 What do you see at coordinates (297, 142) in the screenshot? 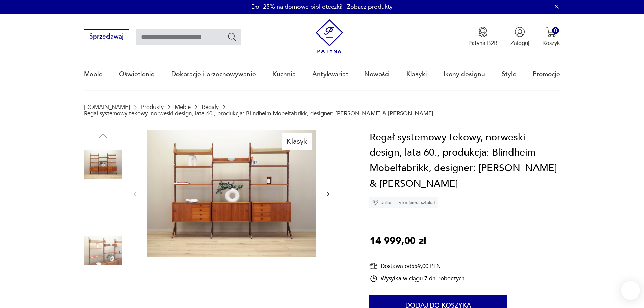
I see `div: Klasyk` at bounding box center [297, 142].